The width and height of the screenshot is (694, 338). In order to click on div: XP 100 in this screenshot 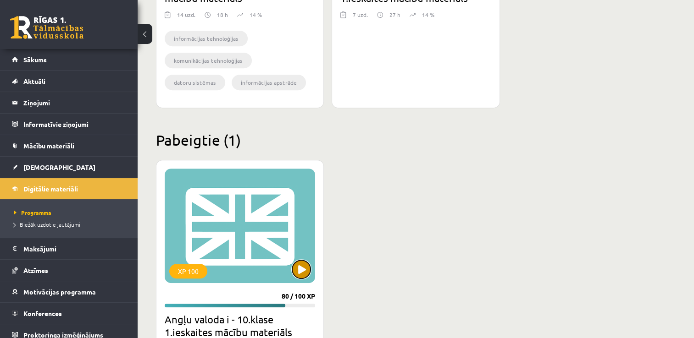, I will do `click(188, 272)`.